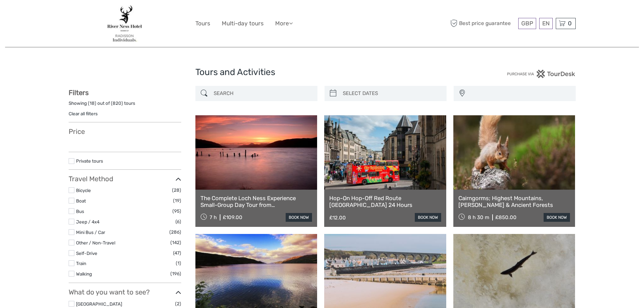 This screenshot has height=308, width=644. Describe the element at coordinates (86, 253) in the screenshot. I see `a: Self-Drive` at that location.